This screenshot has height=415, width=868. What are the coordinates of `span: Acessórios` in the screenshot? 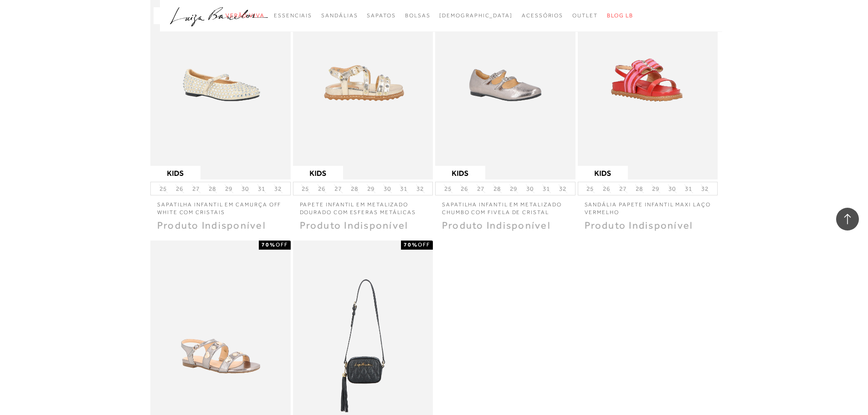 It's located at (542, 16).